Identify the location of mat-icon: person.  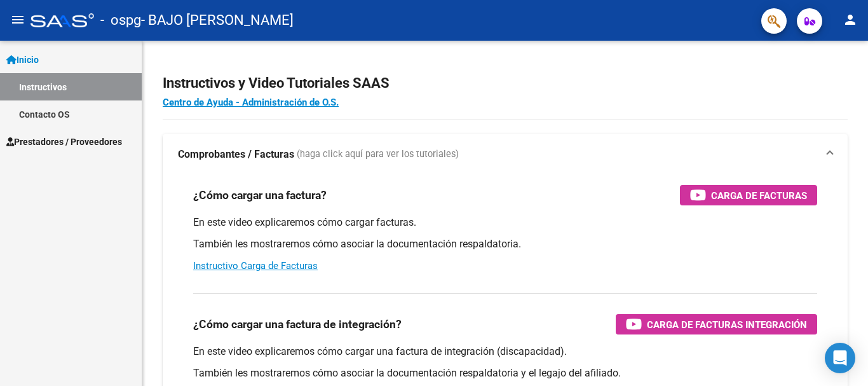
(850, 20).